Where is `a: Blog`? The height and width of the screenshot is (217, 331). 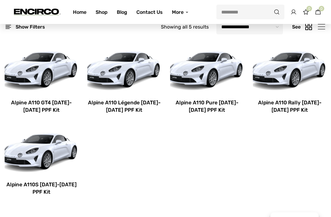
a: Blog is located at coordinates (122, 12).